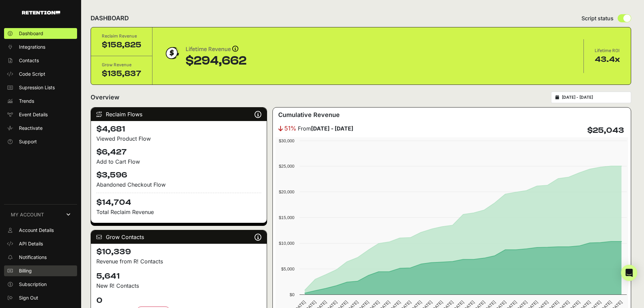 The width and height of the screenshot is (644, 308). What do you see at coordinates (41, 284) in the screenshot?
I see `a: Subscription` at bounding box center [41, 284].